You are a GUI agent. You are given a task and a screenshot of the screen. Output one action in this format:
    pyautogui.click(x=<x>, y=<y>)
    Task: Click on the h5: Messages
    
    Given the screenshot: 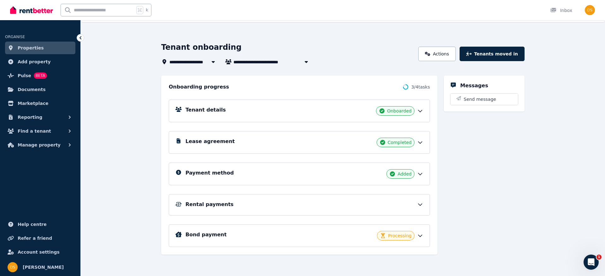 What is the action you would take?
    pyautogui.click(x=474, y=86)
    